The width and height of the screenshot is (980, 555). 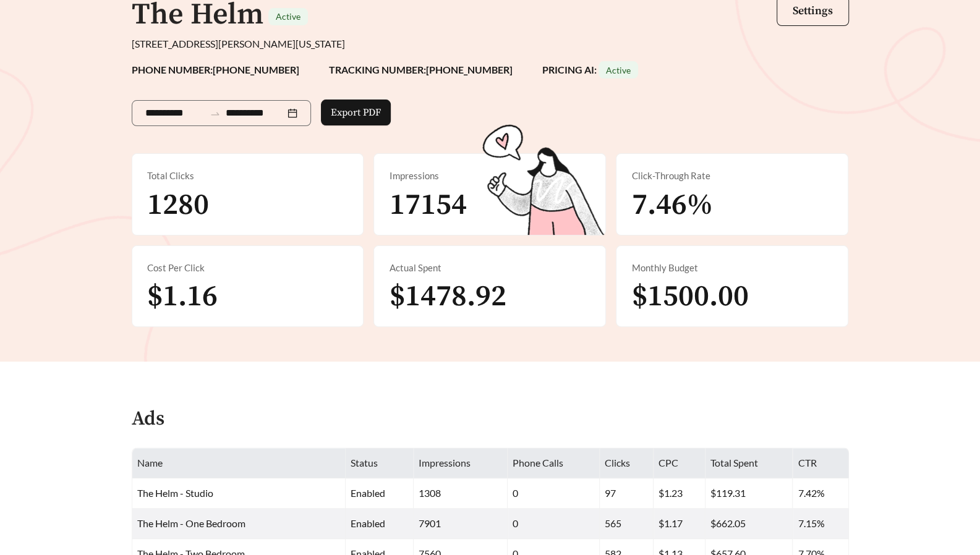 I want to click on th: Status, so click(x=380, y=463).